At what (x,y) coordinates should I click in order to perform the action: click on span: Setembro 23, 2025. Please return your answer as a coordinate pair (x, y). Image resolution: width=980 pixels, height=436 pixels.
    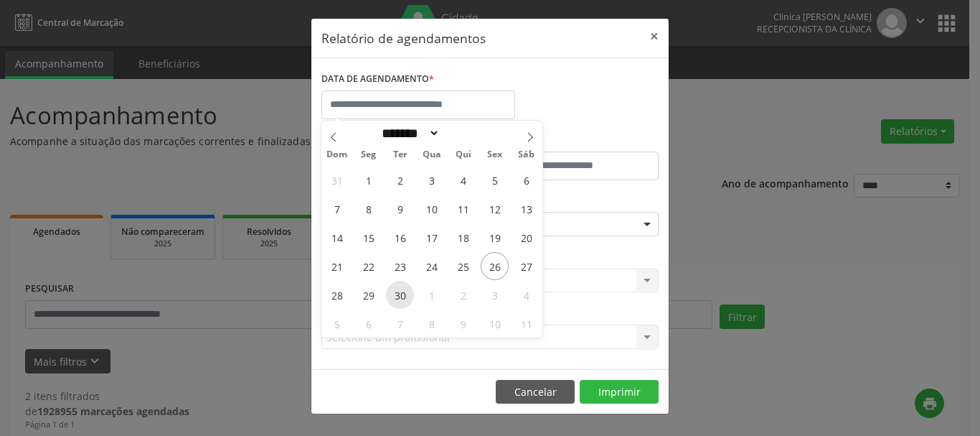
    Looking at the image, I should click on (400, 266).